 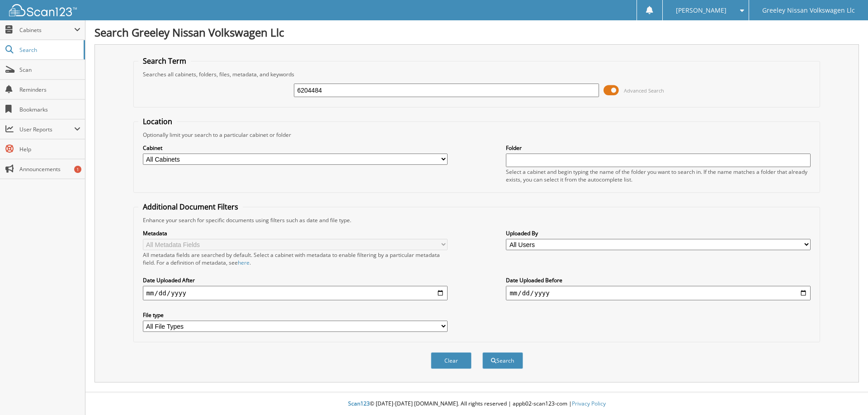 What do you see at coordinates (644, 91) in the screenshot?
I see `span: Advanced Search` at bounding box center [644, 91].